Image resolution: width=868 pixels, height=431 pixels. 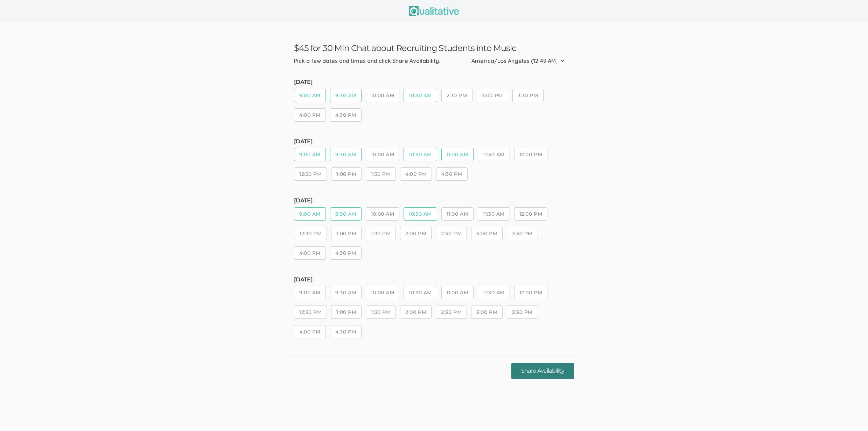 I want to click on img: Qualitative, so click(x=434, y=11).